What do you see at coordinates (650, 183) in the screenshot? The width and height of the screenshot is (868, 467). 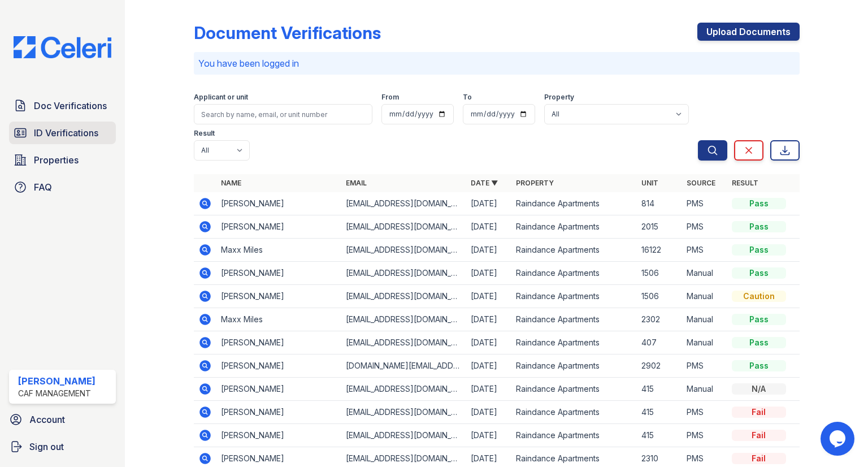 I see `a: Unit` at bounding box center [650, 183].